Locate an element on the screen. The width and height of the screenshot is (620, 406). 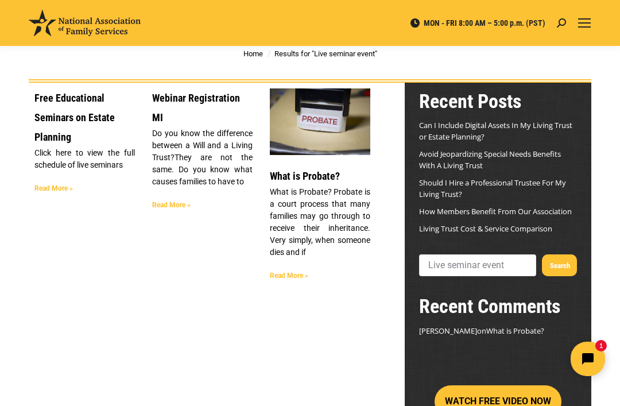
img: What is Probate? is located at coordinates (320, 122).